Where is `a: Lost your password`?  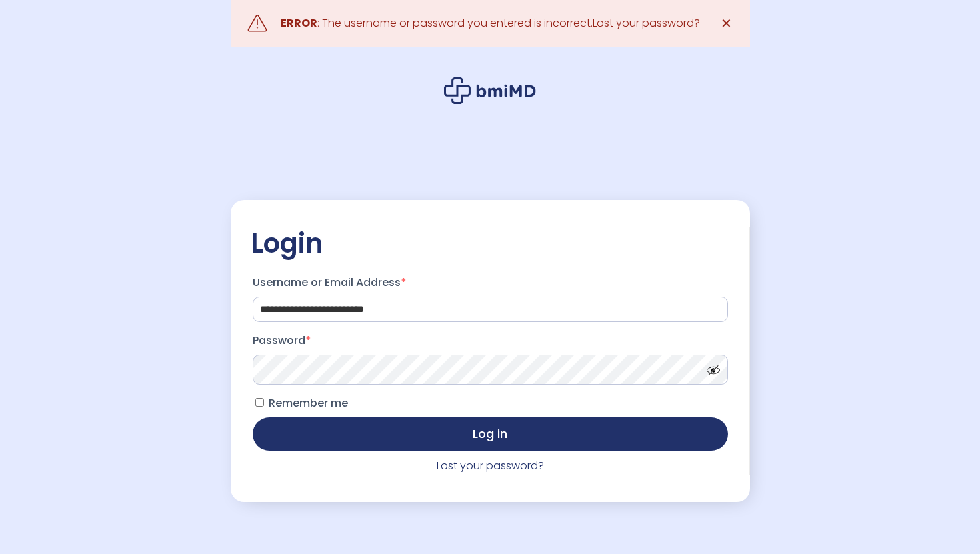 a: Lost your password is located at coordinates (643, 23).